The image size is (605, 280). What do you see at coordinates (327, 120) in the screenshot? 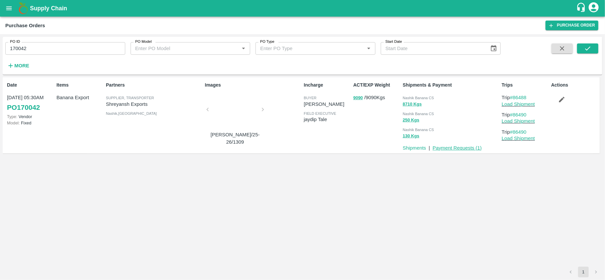
I see `p: jaydip Tale` at bounding box center [327, 120].